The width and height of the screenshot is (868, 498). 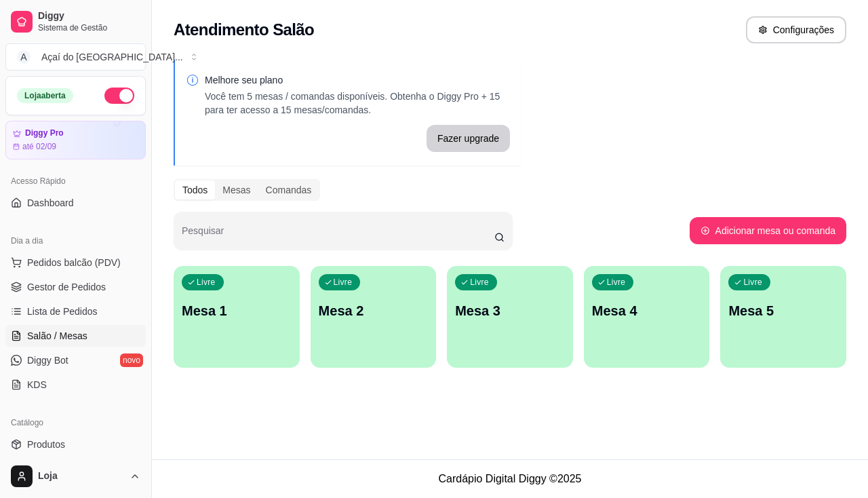 I want to click on span: Sistema de Gestão, so click(x=89, y=28).